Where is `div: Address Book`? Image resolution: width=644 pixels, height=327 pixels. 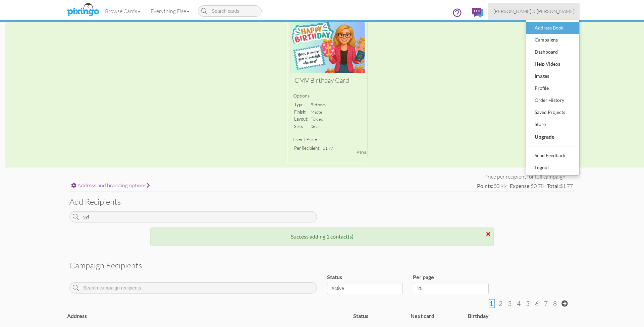 div: Address Book is located at coordinates (553, 28).